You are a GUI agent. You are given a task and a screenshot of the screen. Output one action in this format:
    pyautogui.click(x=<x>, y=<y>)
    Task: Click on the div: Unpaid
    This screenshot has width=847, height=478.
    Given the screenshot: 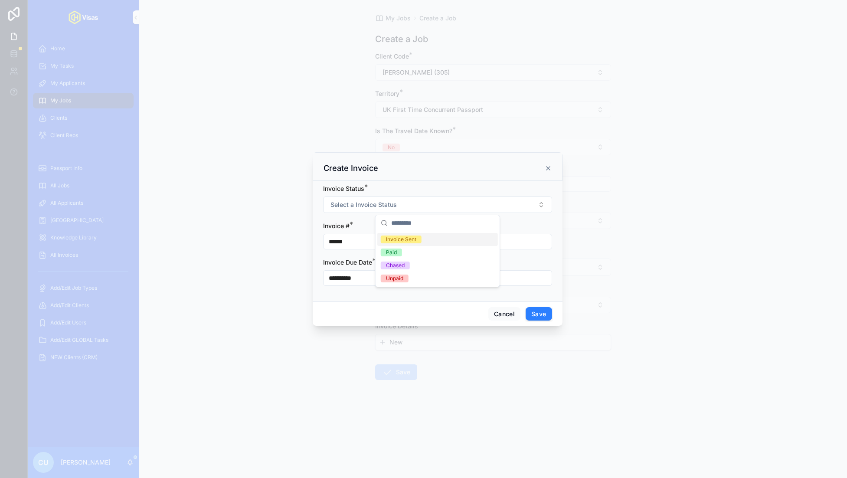 What is the action you would take?
    pyautogui.click(x=394, y=278)
    